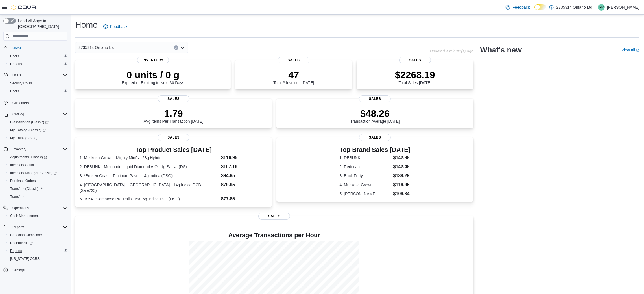  Describe the element at coordinates (38, 173) in the screenshot. I see `a: Inventory Manager (Classic)` at that location.